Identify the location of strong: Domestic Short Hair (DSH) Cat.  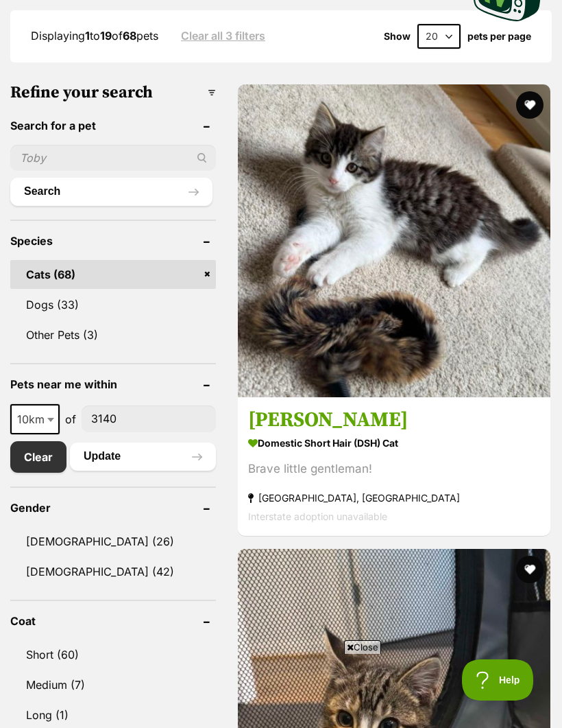
(394, 442).